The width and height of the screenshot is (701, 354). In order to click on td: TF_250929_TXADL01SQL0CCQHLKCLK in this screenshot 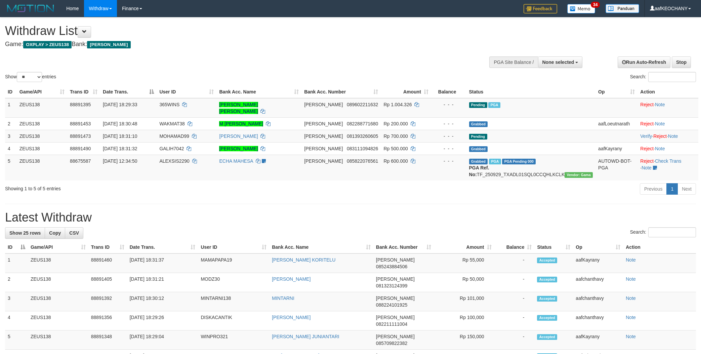, I will do `click(531, 167)`.